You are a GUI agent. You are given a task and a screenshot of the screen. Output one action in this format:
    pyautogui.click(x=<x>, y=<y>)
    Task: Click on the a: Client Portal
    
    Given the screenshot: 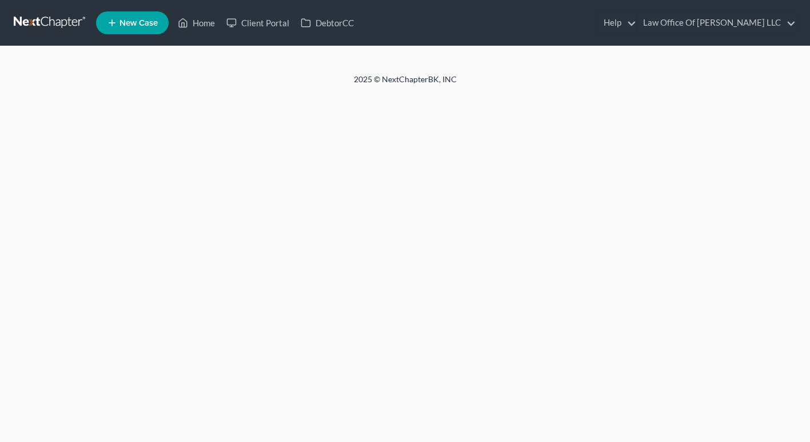 What is the action you would take?
    pyautogui.click(x=258, y=23)
    